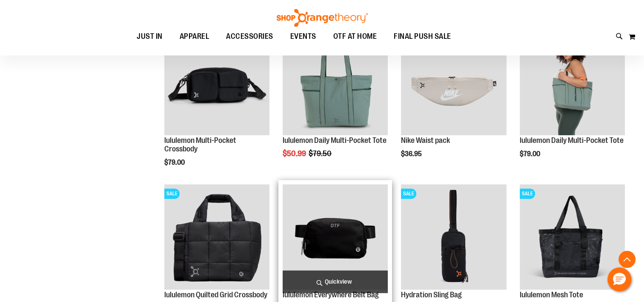 The height and width of the screenshot is (302, 644). I want to click on span: FINAL PUSH SALE, so click(422, 37).